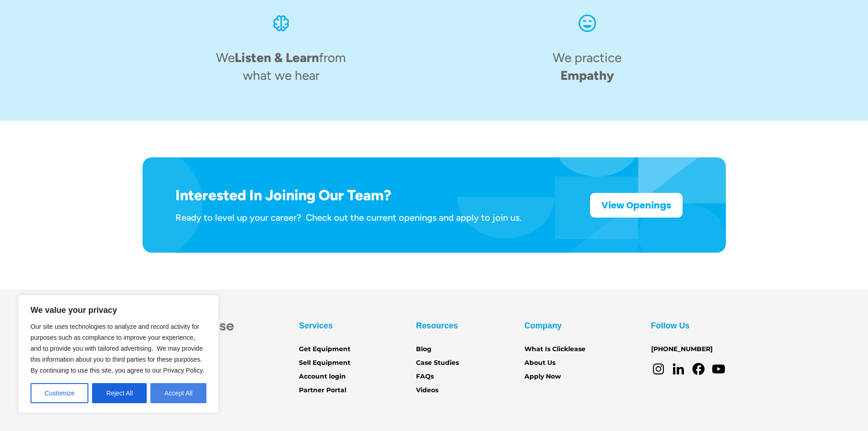 The image size is (868, 431). What do you see at coordinates (348, 217) in the screenshot?
I see `div: Ready to level up your career? Check out the current openings and apply to join us.` at bounding box center [348, 217].